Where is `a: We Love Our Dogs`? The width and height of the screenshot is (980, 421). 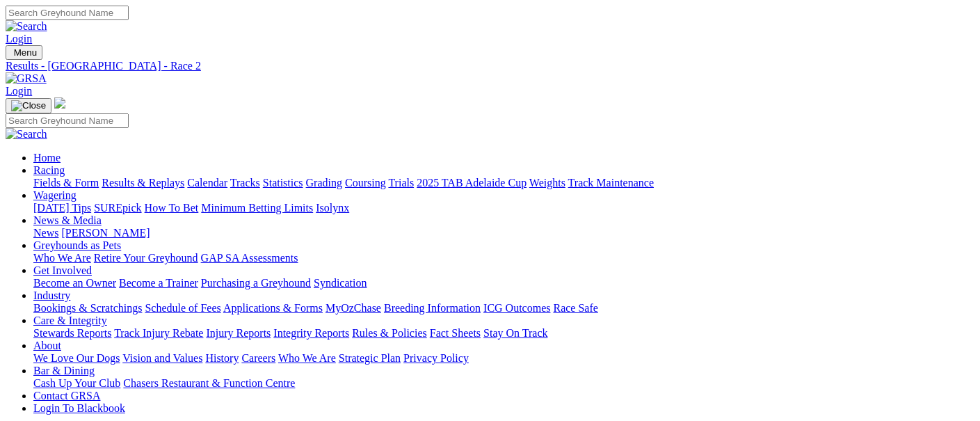
a: We Love Our Dogs is located at coordinates (76, 357).